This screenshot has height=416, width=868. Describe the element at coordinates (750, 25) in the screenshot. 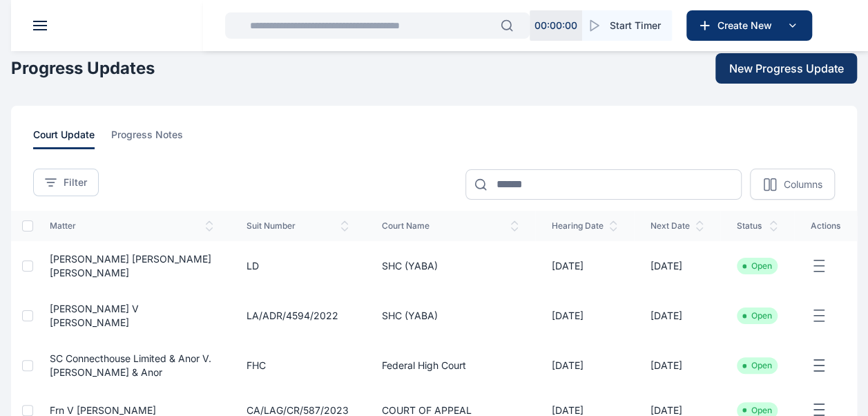

I see `button: Create New` at that location.